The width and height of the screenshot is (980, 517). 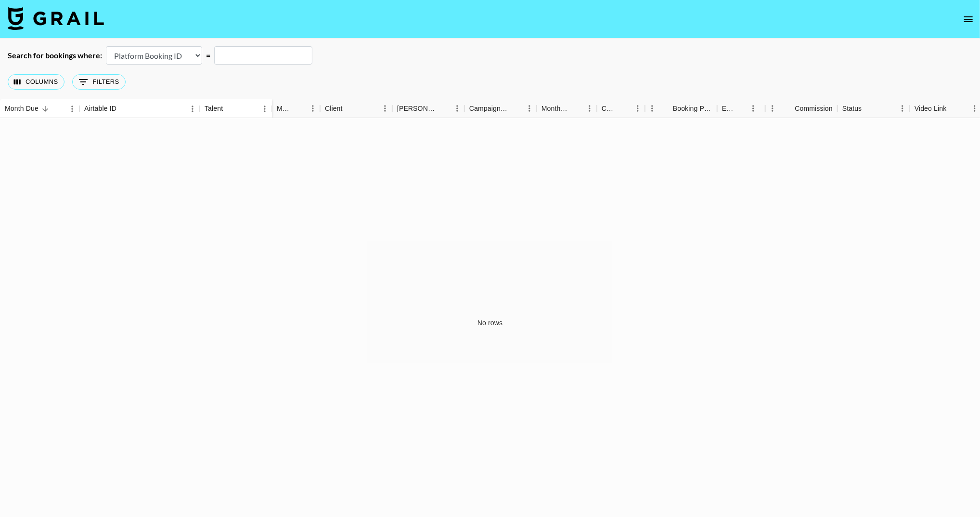 I want to click on div: Search for bookings where:, so click(x=55, y=55).